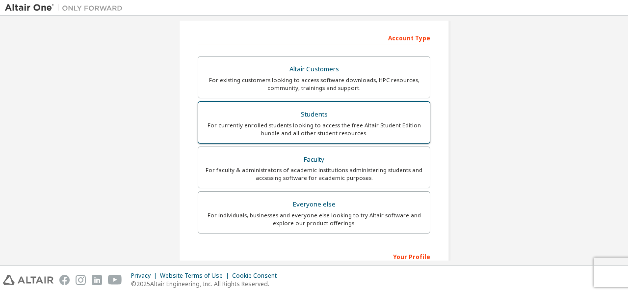 The image size is (628, 294). Describe the element at coordinates (64, 279) in the screenshot. I see `img: facebook.svg` at that location.